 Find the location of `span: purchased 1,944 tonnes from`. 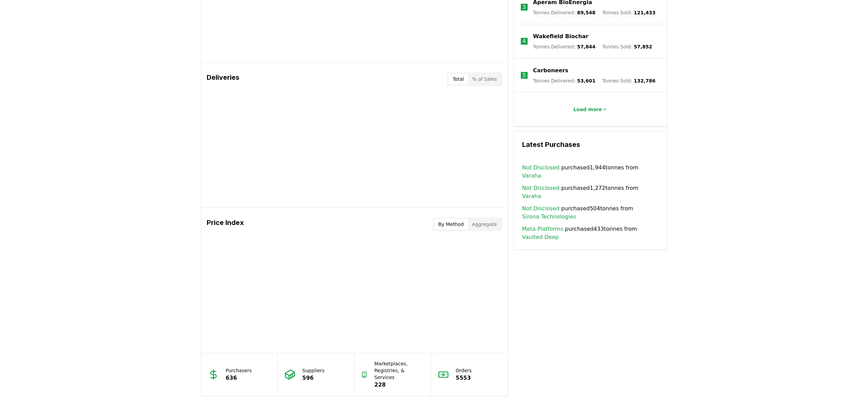

span: purchased 1,944 tonnes from is located at coordinates (591, 172).